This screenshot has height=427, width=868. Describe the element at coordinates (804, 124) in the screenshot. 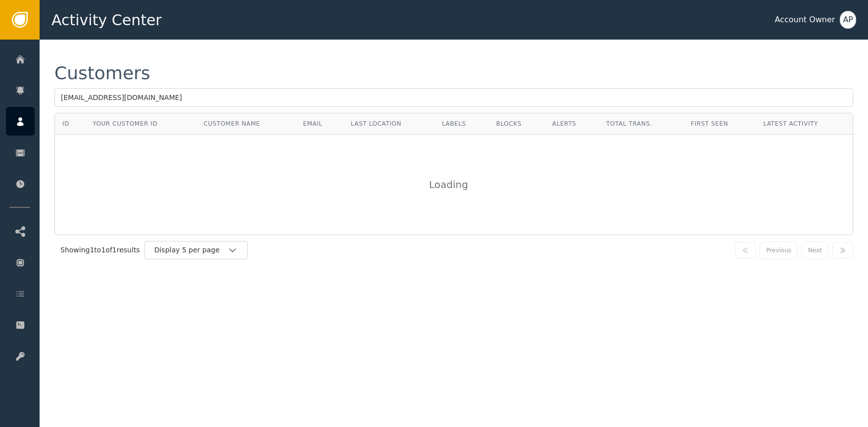

I see `div: Latest Activity` at that location.